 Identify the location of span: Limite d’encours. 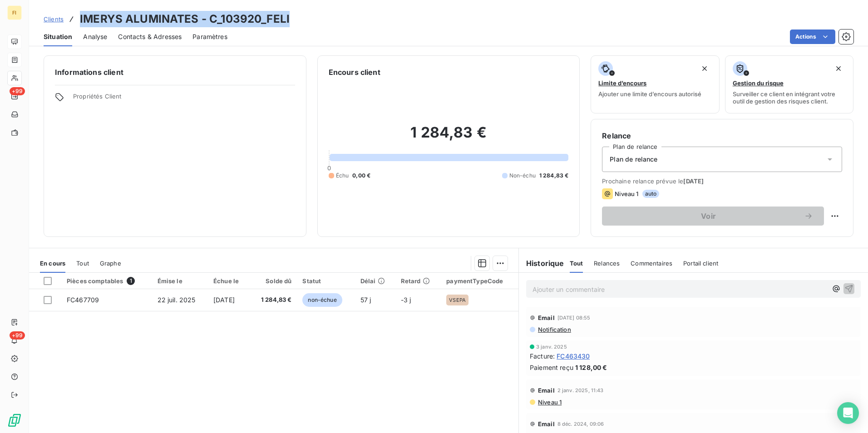
(622, 83).